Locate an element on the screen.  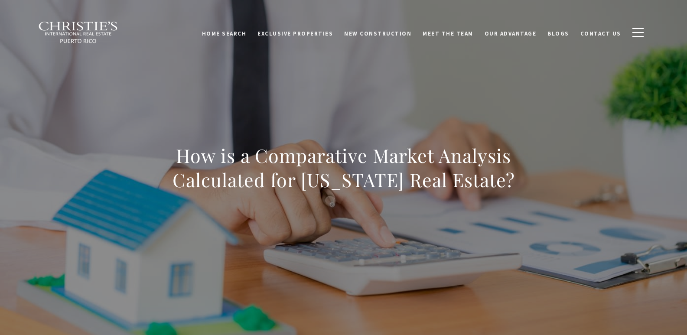
a: New Construction is located at coordinates (378, 32).